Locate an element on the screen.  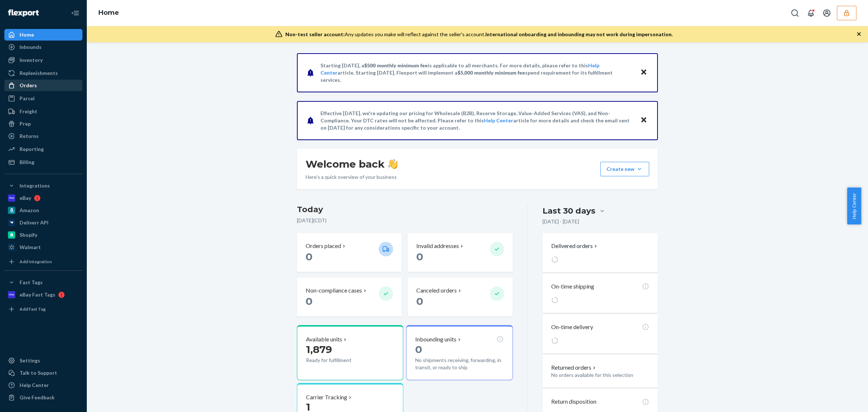
p: Here’s a quick overview of your business is located at coordinates (352, 177).